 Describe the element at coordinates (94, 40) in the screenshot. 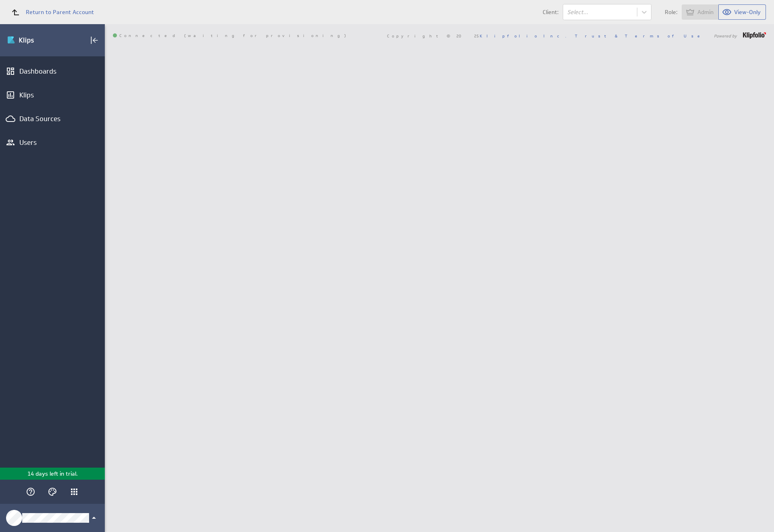

I see `div: Collapse` at that location.